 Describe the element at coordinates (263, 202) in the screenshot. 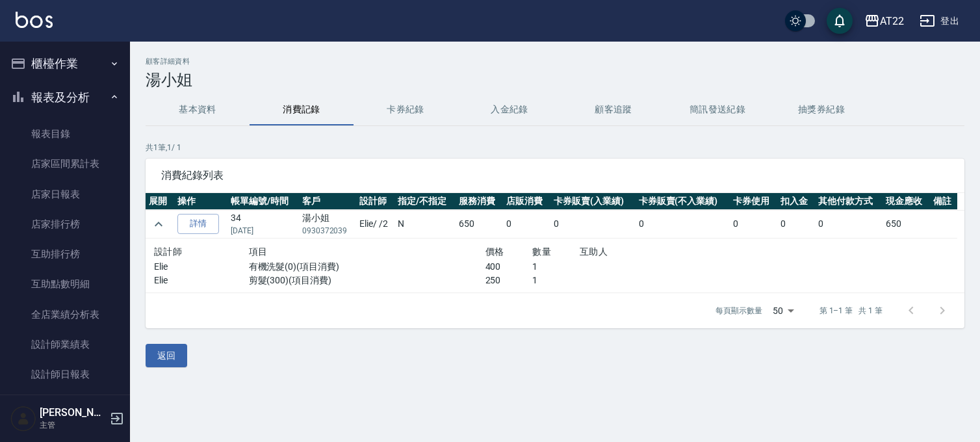

I see `th: 帳單編號/時間` at that location.